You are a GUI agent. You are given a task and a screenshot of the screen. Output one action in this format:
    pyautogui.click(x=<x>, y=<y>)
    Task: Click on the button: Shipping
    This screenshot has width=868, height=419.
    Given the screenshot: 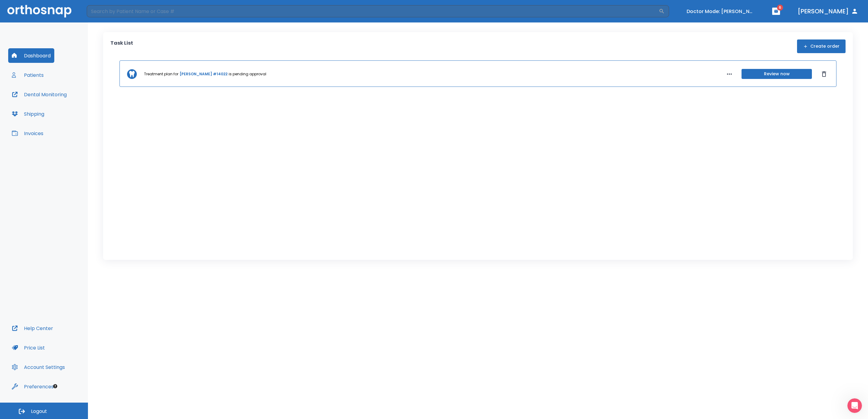 What is the action you would take?
    pyautogui.click(x=28, y=114)
    